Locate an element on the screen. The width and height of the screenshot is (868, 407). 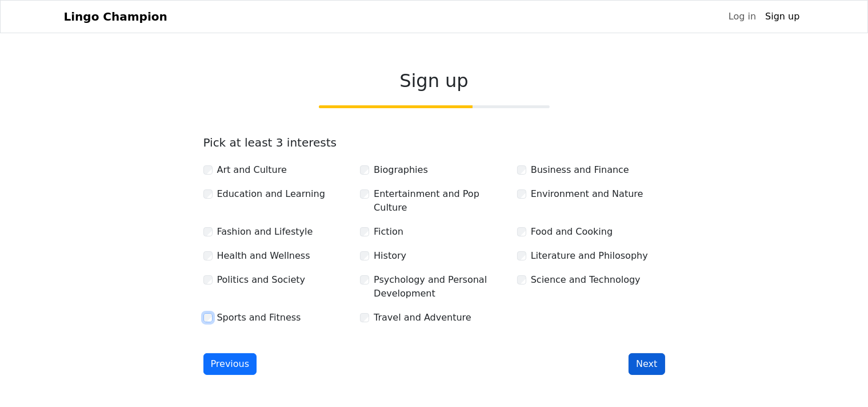
label: Travel and Adventure is located at coordinates (422, 318).